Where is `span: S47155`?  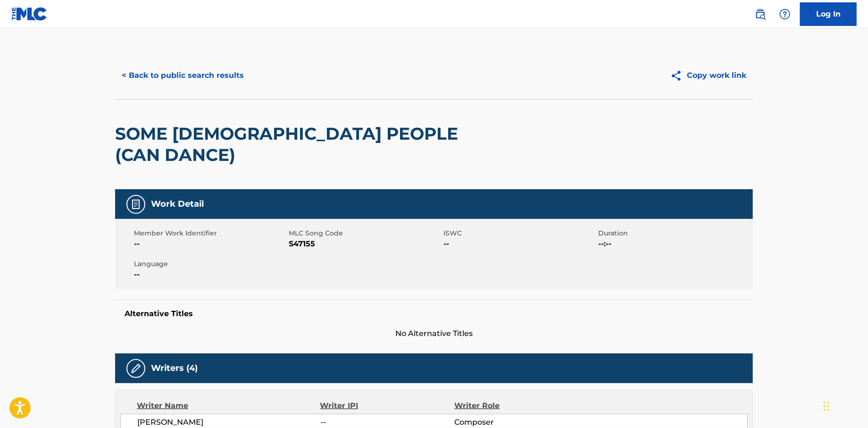 span: S47155 is located at coordinates (365, 244).